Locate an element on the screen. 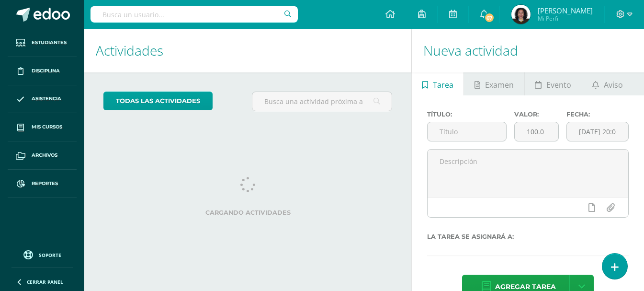 The width and height of the screenshot is (644, 291). input: Busca una actividad próxima aquí... is located at coordinates (322, 101).